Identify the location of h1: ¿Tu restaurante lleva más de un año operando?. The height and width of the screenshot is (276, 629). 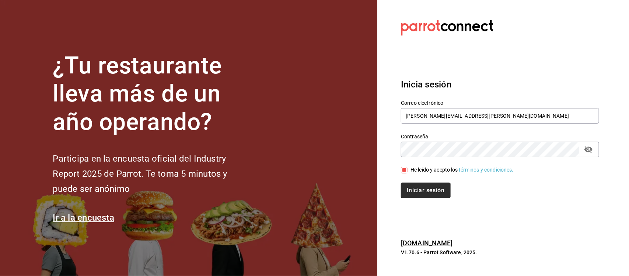
(152, 94).